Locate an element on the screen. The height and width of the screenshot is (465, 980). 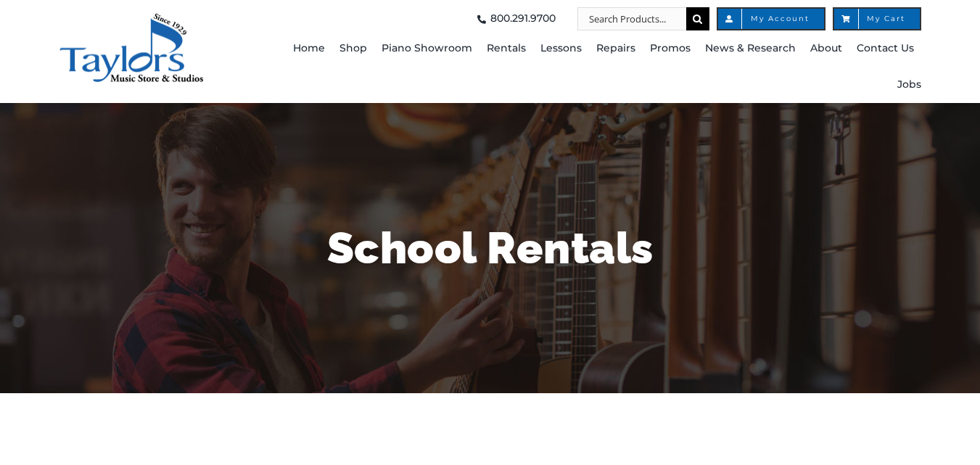
a: Contact Us is located at coordinates (885, 48).